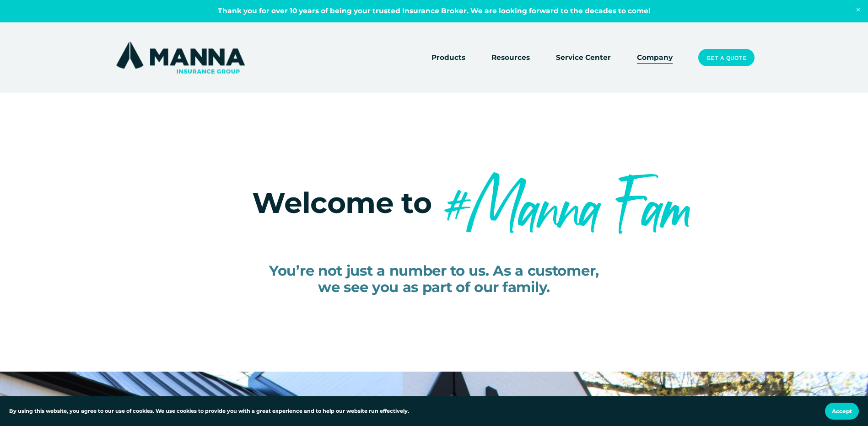  What do you see at coordinates (434, 278) in the screenshot?
I see `span: You’re not just a number to us. As a customer, we see you as part of our family.` at bounding box center [434, 278].